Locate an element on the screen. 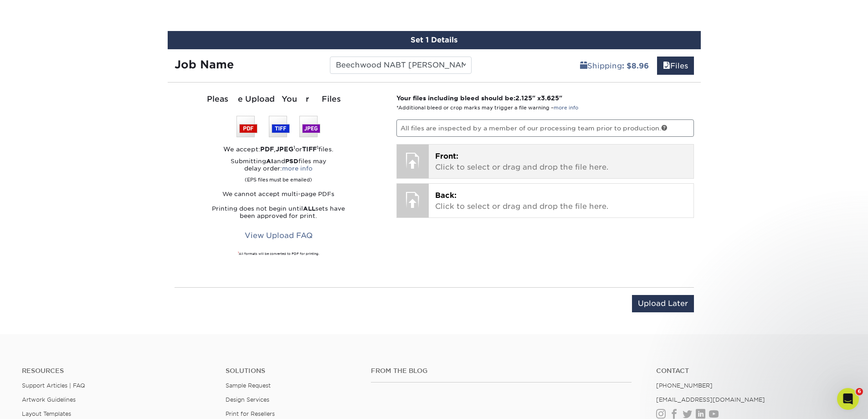 This screenshot has height=419, width=868. span: 3.625 is located at coordinates (550, 98).